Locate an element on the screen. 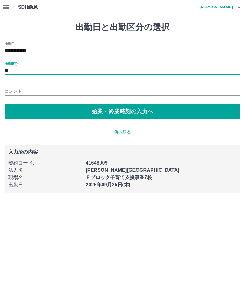  label: 出勤区分 is located at coordinates (11, 64).